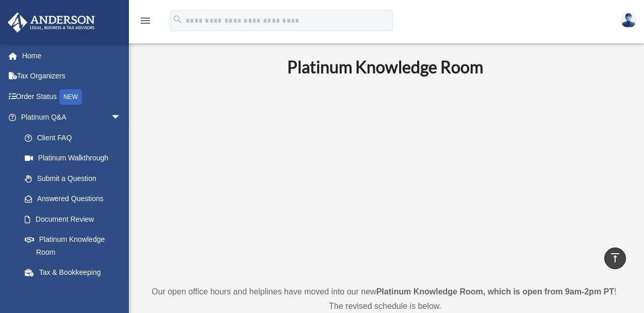  I want to click on a: Answered Questions, so click(76, 199).